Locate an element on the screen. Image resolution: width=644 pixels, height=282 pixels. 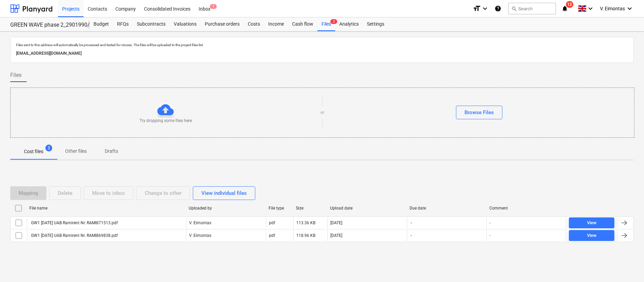
div: Upload date is located at coordinates (367, 208).